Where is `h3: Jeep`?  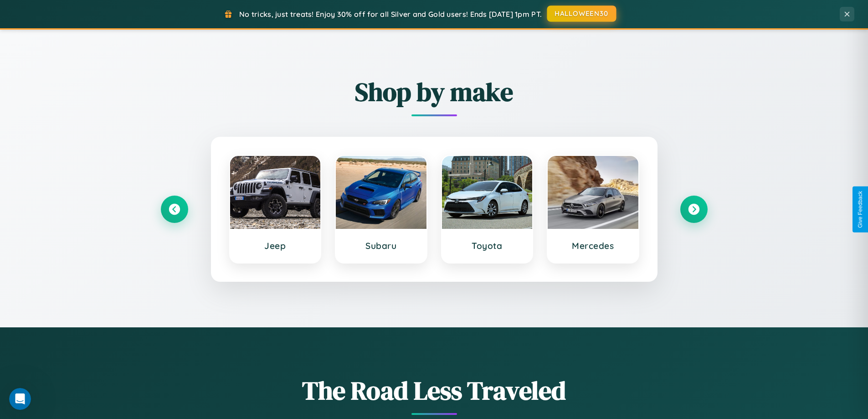
h3: Jeep is located at coordinates (275, 245).